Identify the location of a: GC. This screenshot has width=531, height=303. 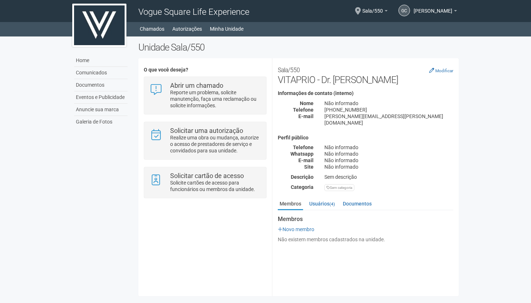
(404, 10).